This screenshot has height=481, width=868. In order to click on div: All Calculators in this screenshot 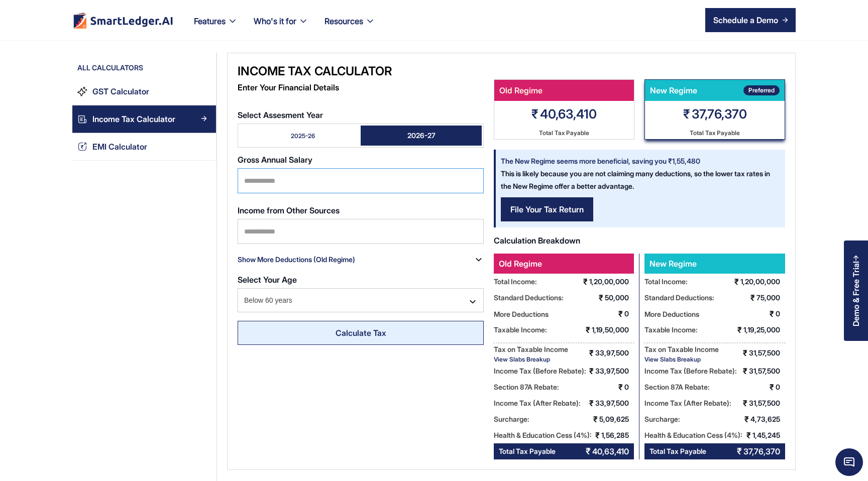, I will do `click(144, 70)`.